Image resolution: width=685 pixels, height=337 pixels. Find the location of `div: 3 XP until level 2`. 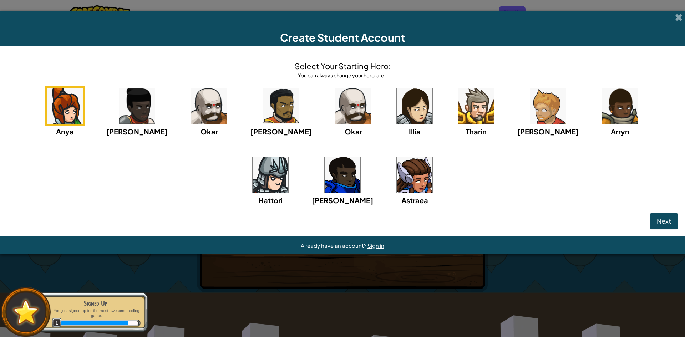

div: 3 XP until level 2 is located at coordinates (133, 323).